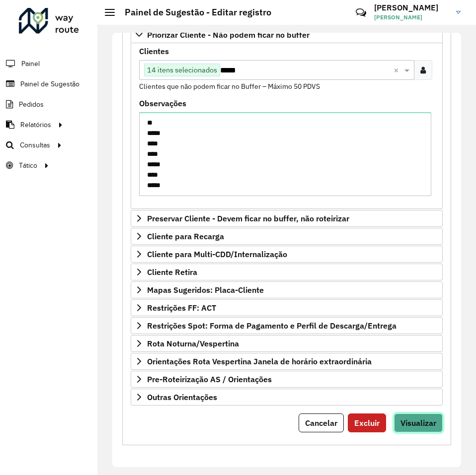  Describe the element at coordinates (367, 423) in the screenshot. I see `button: Excluir` at that location.